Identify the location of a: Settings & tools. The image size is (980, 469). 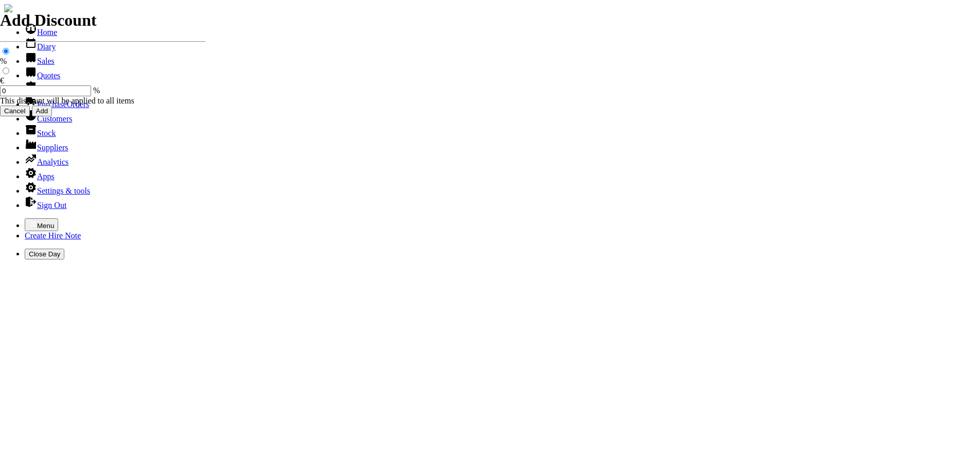
(57, 190).